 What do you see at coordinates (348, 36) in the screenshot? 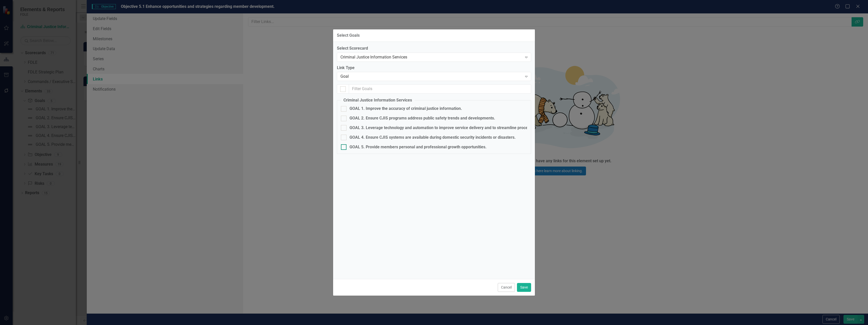
I see `div: Select Goals` at bounding box center [348, 36].